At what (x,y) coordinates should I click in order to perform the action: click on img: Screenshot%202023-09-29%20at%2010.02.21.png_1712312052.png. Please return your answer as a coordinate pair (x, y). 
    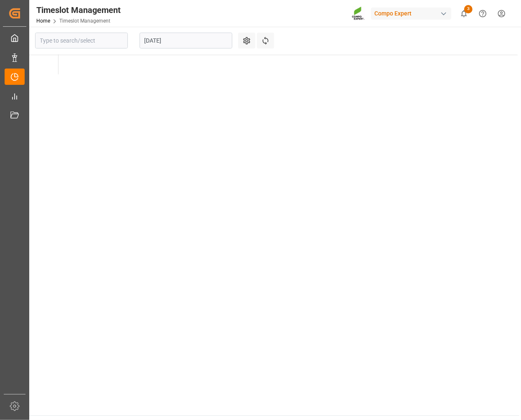
    Looking at the image, I should click on (358, 13).